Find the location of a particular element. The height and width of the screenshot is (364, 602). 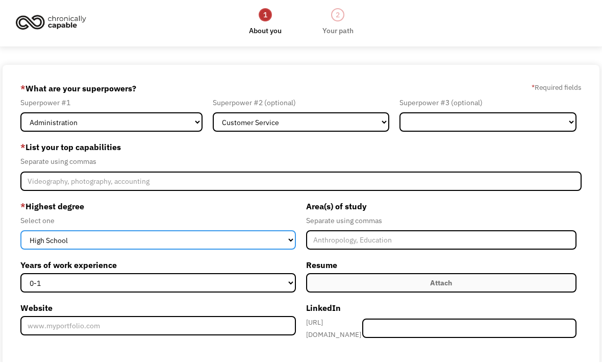

div: Select one is located at coordinates (158, 223).